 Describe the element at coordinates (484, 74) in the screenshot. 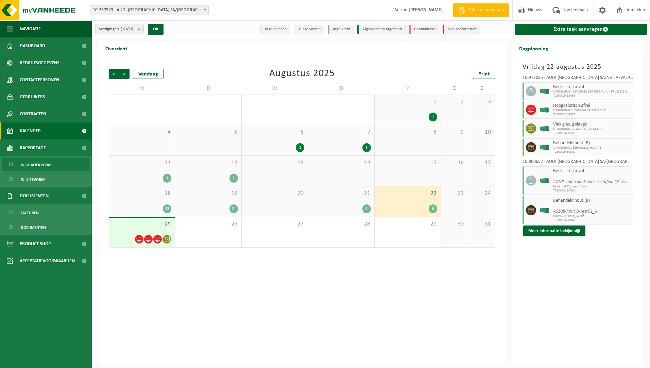

I see `span: Print` at that location.